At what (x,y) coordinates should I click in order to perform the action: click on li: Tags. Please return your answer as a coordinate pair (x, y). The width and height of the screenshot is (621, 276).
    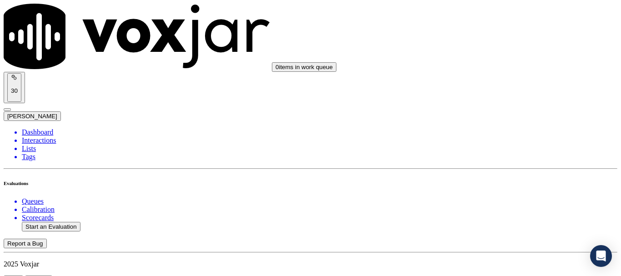
    Looking at the image, I should click on (320, 157).